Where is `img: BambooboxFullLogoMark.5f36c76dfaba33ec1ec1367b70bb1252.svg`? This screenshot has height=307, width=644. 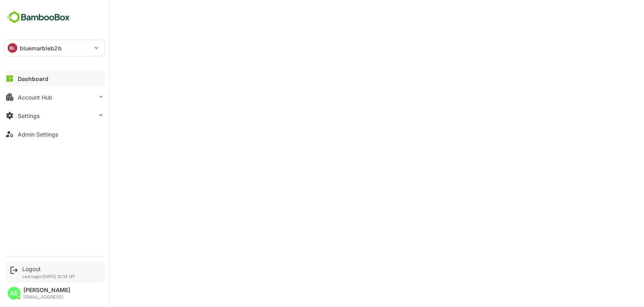
img: BambooboxFullLogoMark.5f36c76dfaba33ec1ec1367b70bb1252.svg is located at coordinates (38, 18).